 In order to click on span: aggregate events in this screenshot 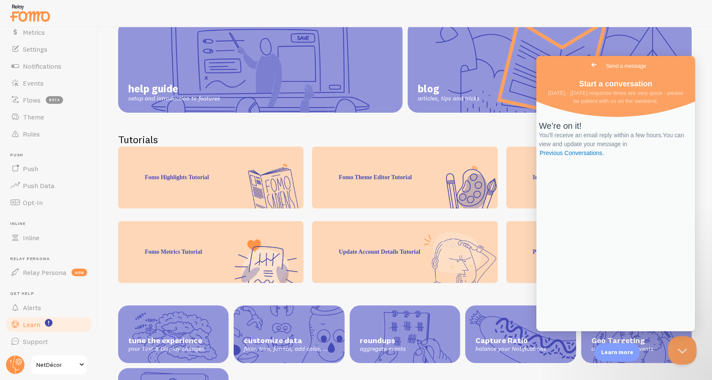, I will do `click(405, 349)`.